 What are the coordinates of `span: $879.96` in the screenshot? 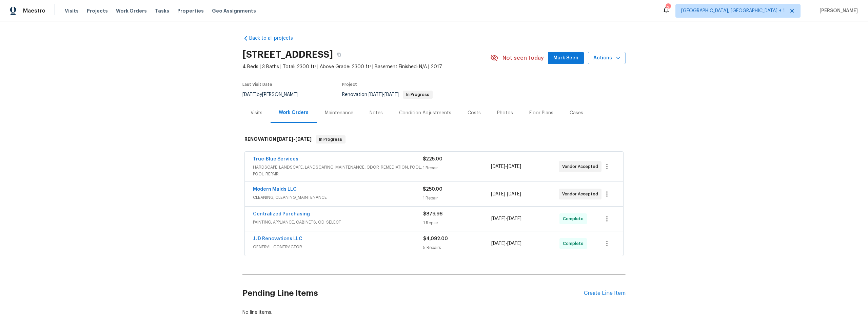 It's located at (433, 214).